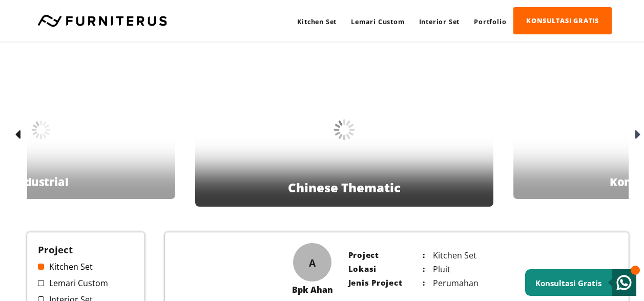 The width and height of the screenshot is (644, 301). I want to click on p: Pluit, so click(464, 269).